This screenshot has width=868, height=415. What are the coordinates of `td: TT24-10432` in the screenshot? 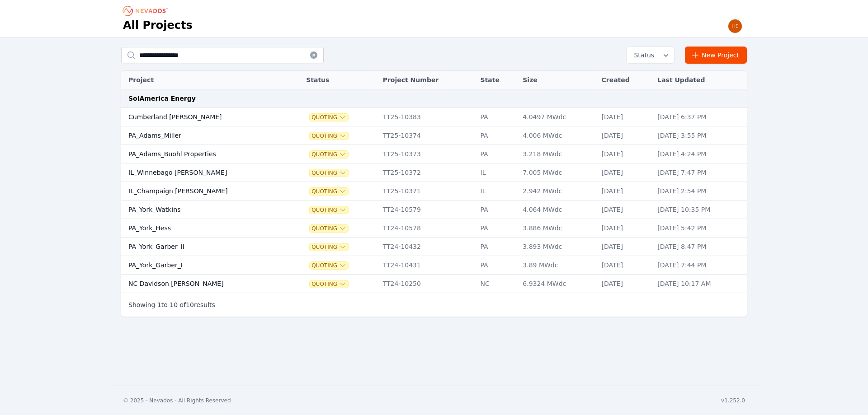 It's located at (427, 247).